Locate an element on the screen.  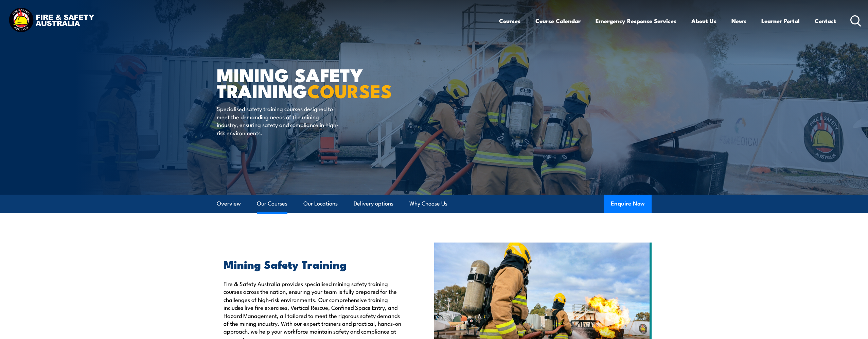
p: Specialised safety training courses designed to meet the demanding needs of the mining industry, ... is located at coordinates (278, 121).